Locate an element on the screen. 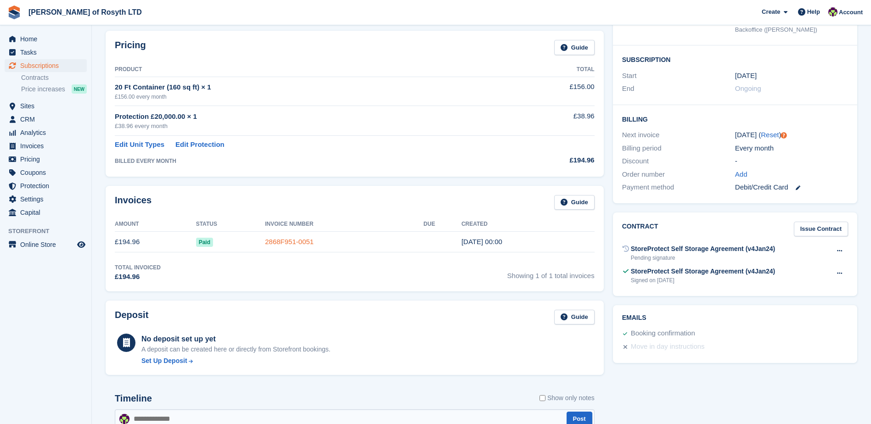  span: Ongoing is located at coordinates (748, 88).